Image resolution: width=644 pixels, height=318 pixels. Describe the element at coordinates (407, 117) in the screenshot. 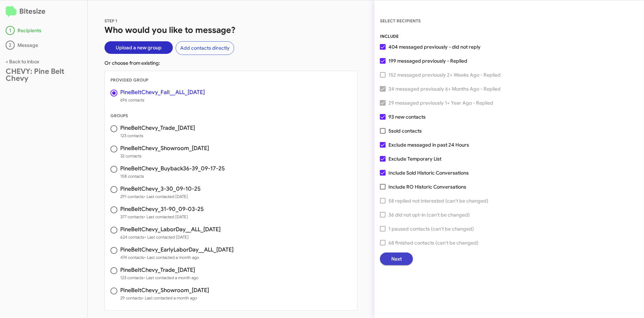

I see `span: 93 new contacts` at that location.